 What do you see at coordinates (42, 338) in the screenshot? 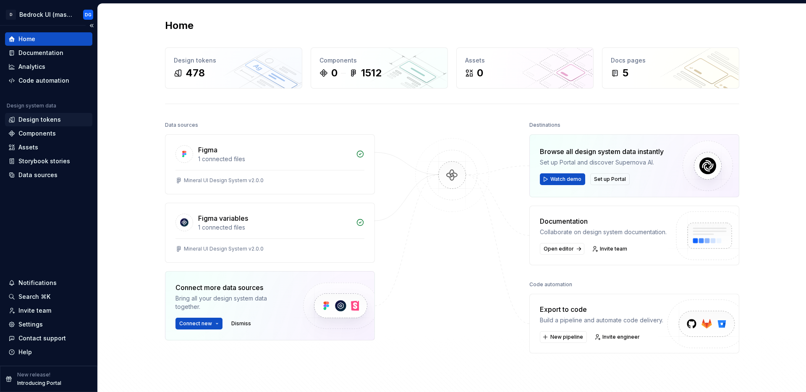
I see `div: Contact support` at bounding box center [42, 338].